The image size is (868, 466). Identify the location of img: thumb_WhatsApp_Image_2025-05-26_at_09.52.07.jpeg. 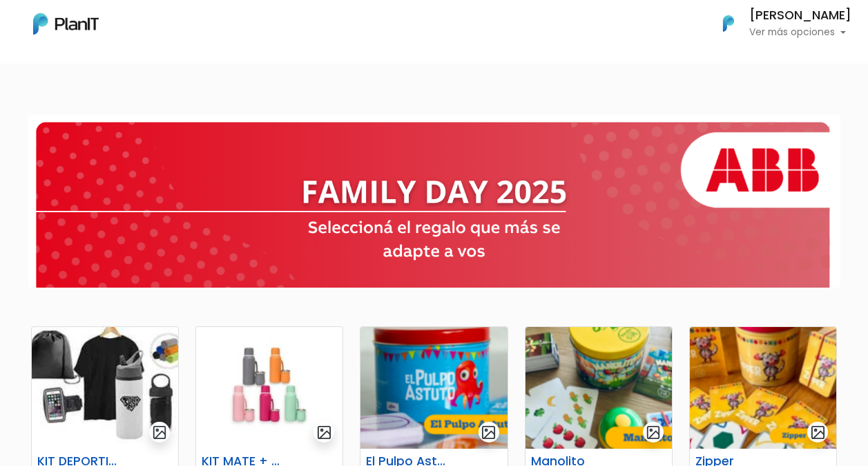
(105, 388).